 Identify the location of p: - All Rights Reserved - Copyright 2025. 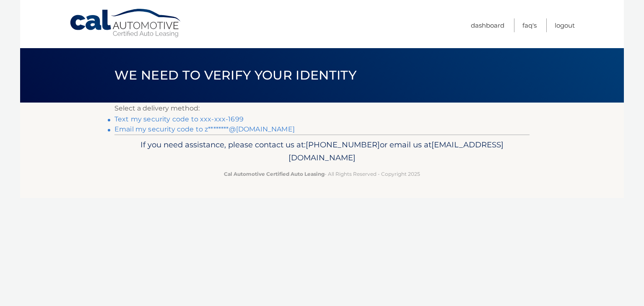
(322, 174).